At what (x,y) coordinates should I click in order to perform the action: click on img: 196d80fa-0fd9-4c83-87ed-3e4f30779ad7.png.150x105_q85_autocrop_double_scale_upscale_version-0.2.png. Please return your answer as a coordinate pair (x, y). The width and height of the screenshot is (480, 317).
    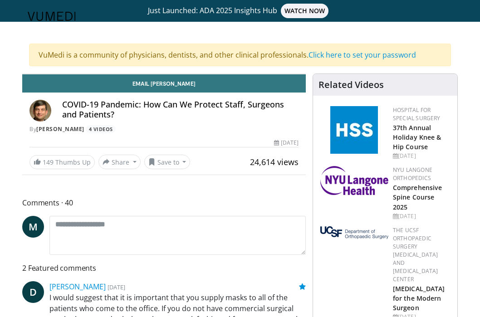
    Looking at the image, I should click on (355, 181).